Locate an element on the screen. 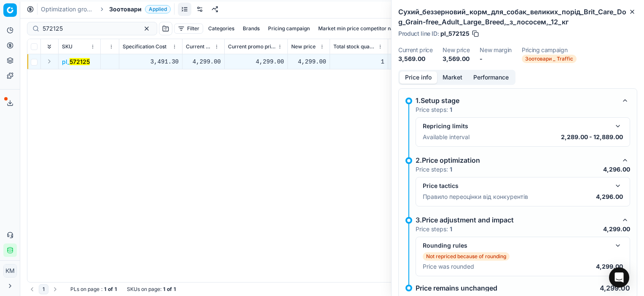 This screenshot has width=644, height=296. dt: New price is located at coordinates (456, 50).